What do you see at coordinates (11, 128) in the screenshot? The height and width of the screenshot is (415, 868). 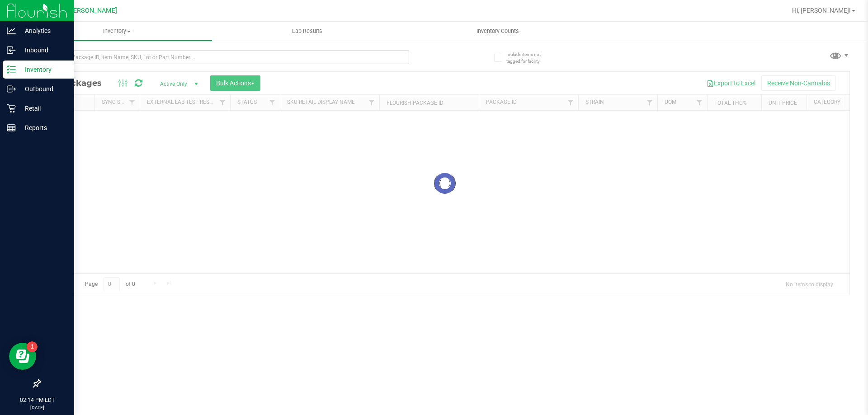 I see `inline-svg: Reports` at bounding box center [11, 128].